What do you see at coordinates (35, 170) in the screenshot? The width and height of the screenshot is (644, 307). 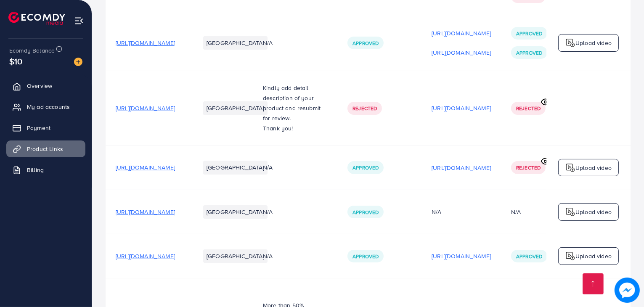 I see `span: Billing` at bounding box center [35, 170].